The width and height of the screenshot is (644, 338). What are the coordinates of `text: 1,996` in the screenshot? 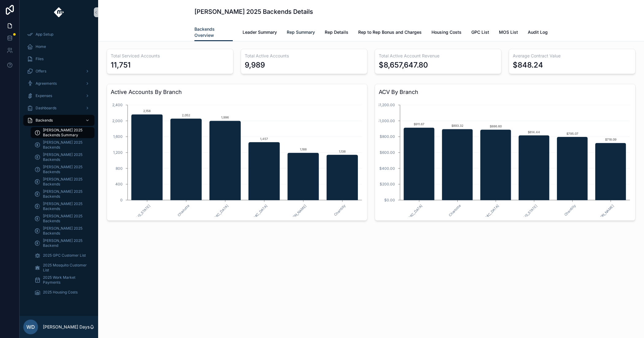 It's located at (225, 118).